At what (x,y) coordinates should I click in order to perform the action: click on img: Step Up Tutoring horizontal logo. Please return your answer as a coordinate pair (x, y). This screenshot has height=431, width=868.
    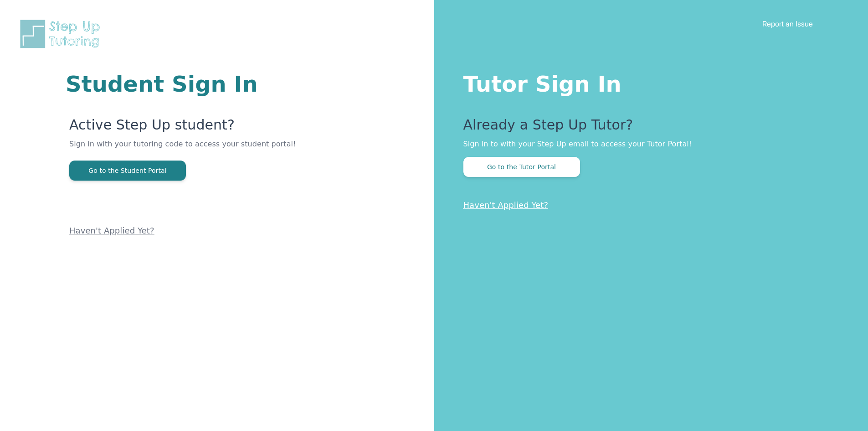
    Looking at the image, I should click on (62, 34).